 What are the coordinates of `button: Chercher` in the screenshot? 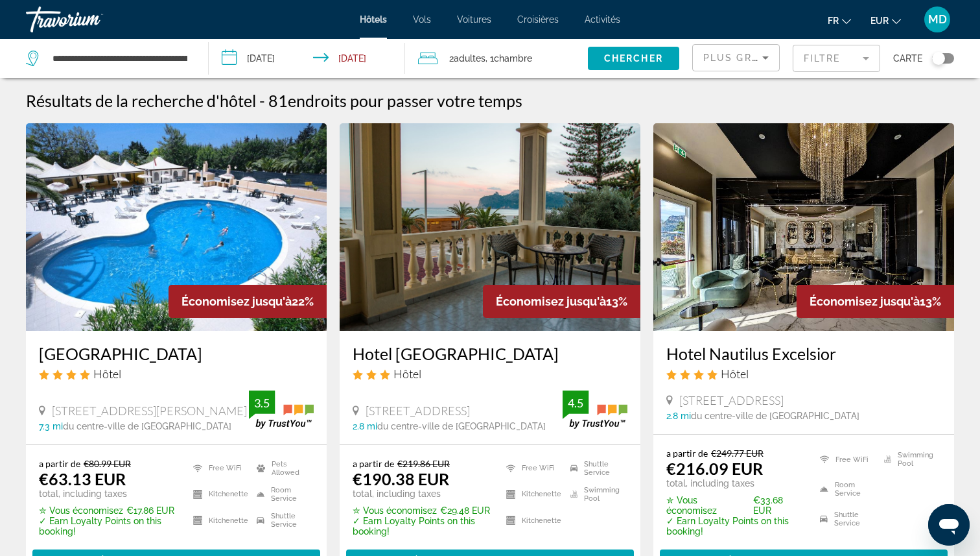 It's located at (633, 58).